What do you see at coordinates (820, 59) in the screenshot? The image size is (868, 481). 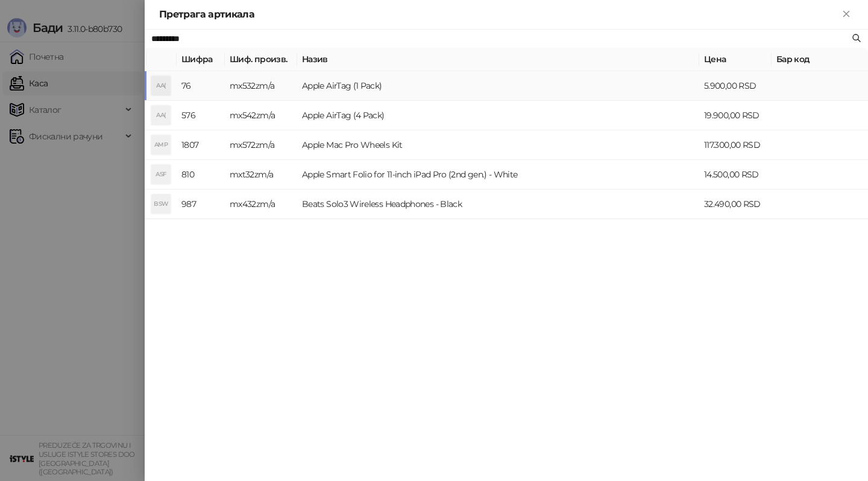 I see `th: Бар код` at bounding box center [820, 59].